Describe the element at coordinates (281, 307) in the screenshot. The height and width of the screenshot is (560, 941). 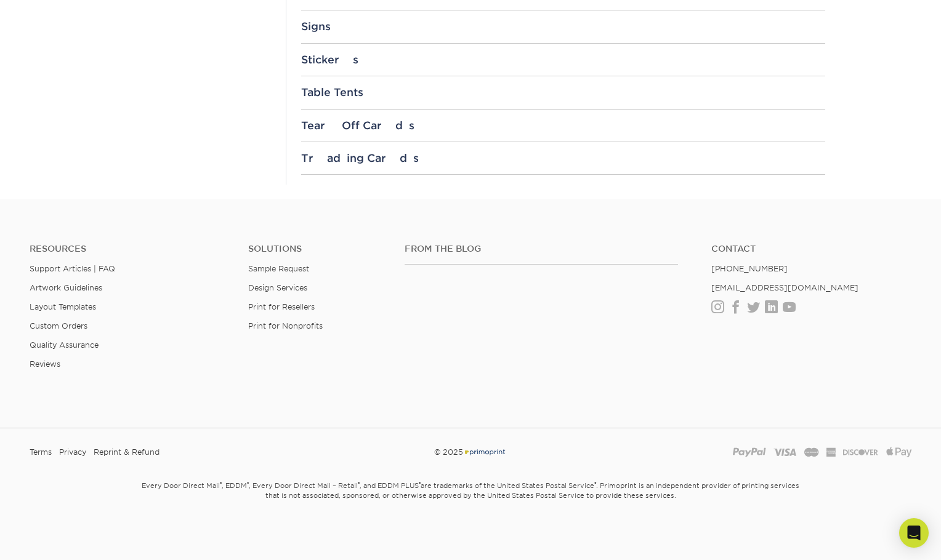
I see `a: Print for Resellers` at that location.